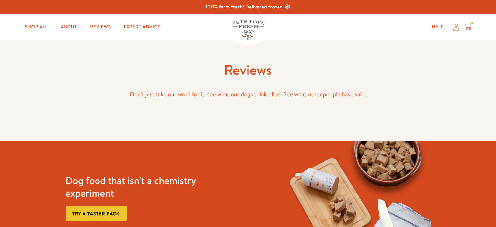 This screenshot has width=496, height=227. What do you see at coordinates (142, 27) in the screenshot?
I see `a: Expert Advice` at bounding box center [142, 27].